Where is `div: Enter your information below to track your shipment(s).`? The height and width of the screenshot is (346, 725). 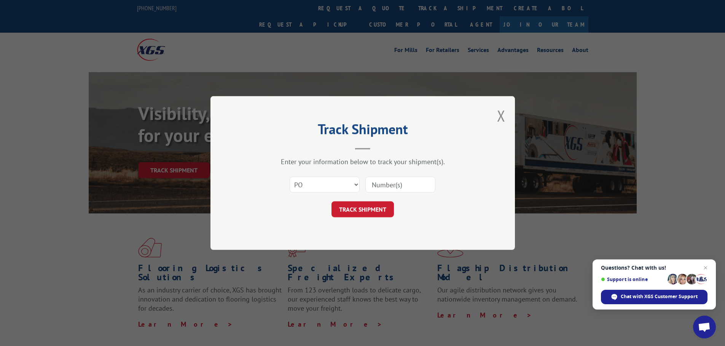 div: Enter your information below to track your shipment(s). is located at coordinates (362, 162).